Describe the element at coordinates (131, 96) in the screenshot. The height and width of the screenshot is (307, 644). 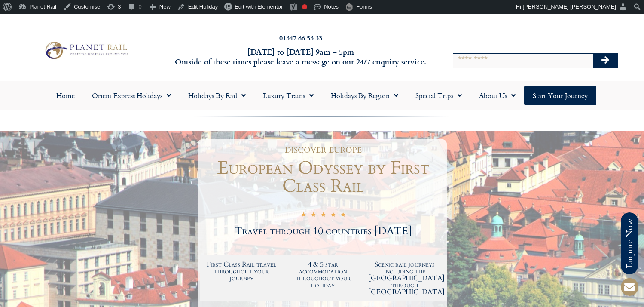
I see `a: Orient Express Holidays` at that location.